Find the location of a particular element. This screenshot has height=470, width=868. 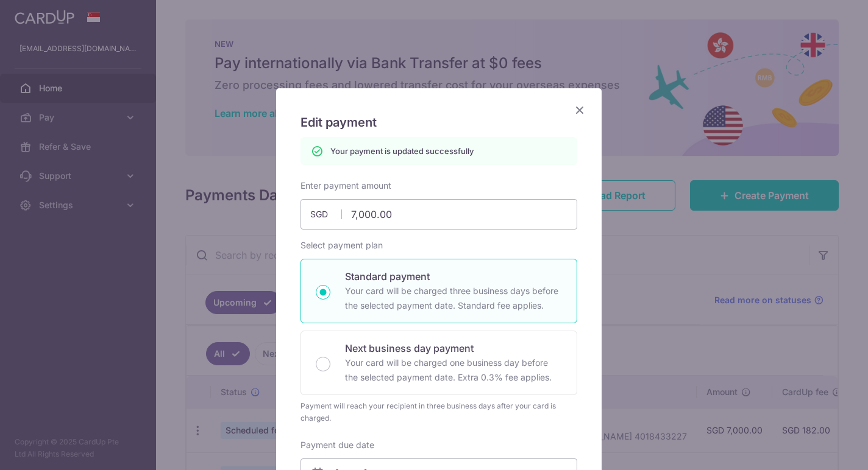

input: 0.00 is located at coordinates (439, 214).